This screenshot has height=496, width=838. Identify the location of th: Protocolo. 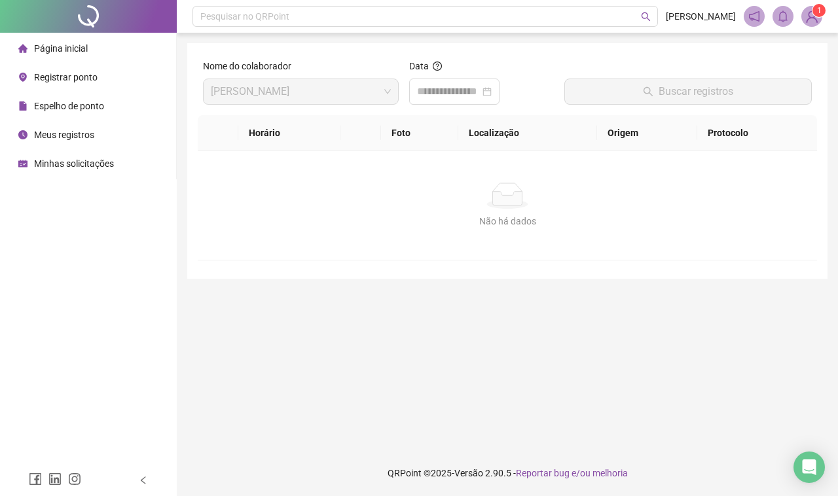
(757, 133).